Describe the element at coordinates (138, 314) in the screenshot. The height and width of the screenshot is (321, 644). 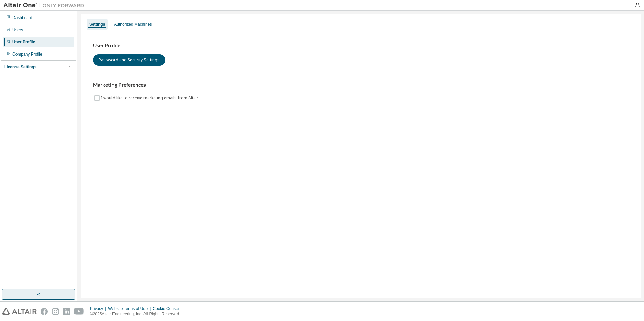
I see `p: © 2025 Altair Engineering, Inc. All Rights Reserved.` at that location.